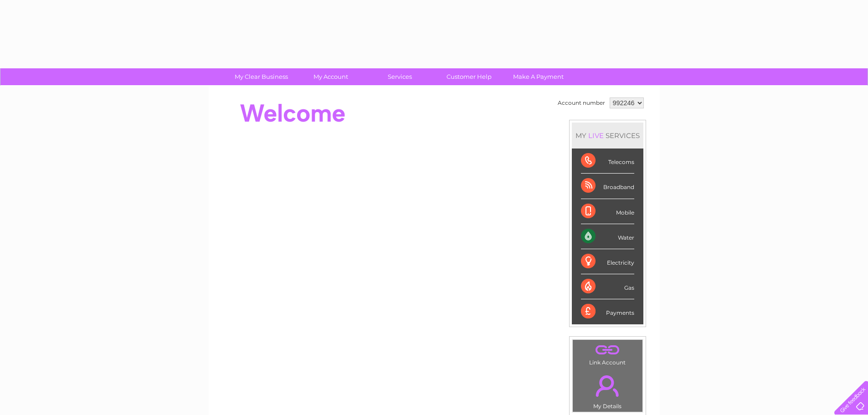 The height and width of the screenshot is (415, 868). Describe the element at coordinates (400, 76) in the screenshot. I see `a: Services` at that location.